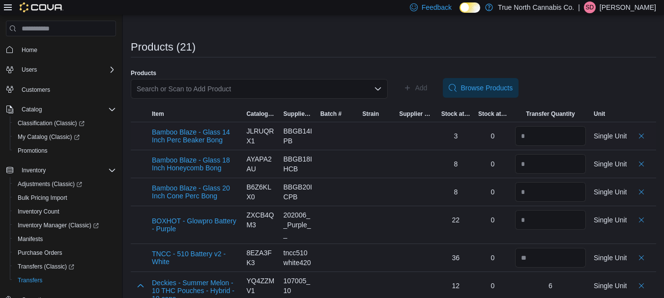 This screenshot has width=664, height=298. I want to click on a: Promotions, so click(32, 151).